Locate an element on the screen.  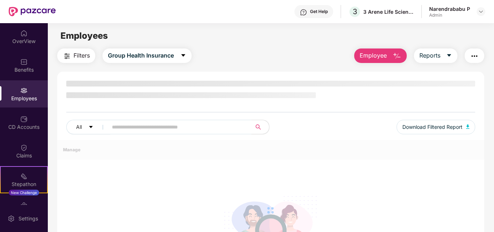
div: Settings is located at coordinates (28, 219).